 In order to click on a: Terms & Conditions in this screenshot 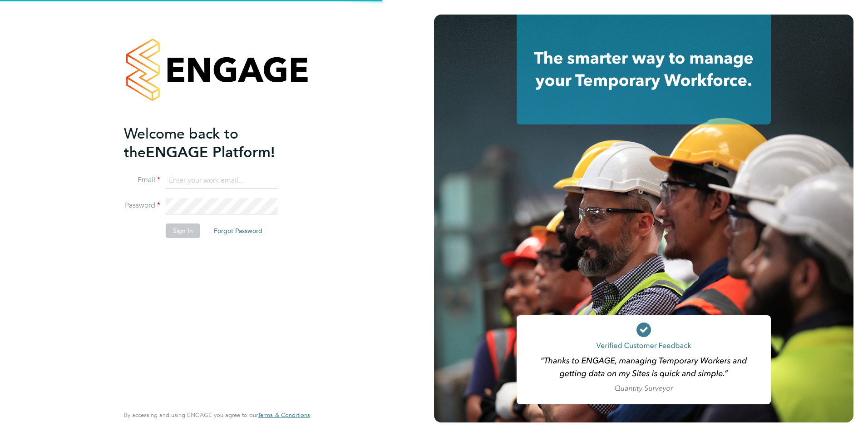, I will do `click(284, 415)`.